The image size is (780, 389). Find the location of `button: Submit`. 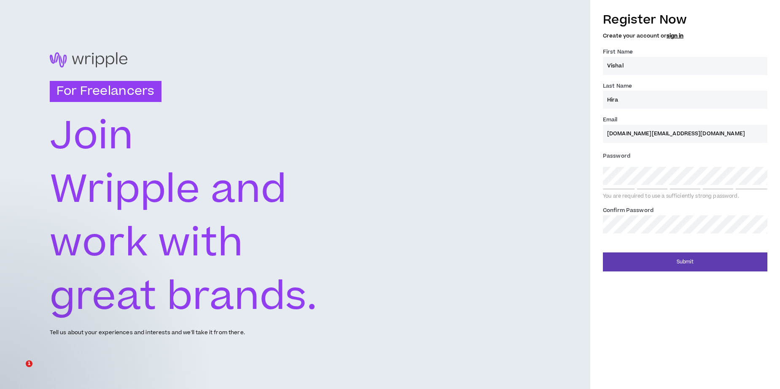

button: Submit is located at coordinates (685, 262).